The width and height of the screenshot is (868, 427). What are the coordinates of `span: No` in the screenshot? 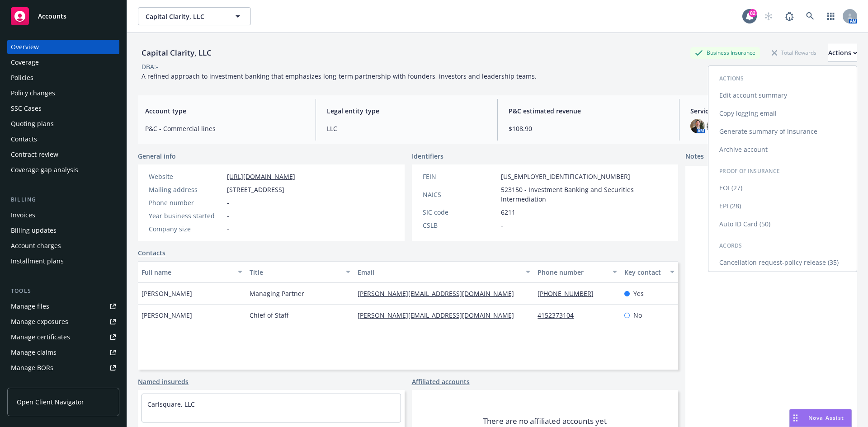 It's located at (638, 315).